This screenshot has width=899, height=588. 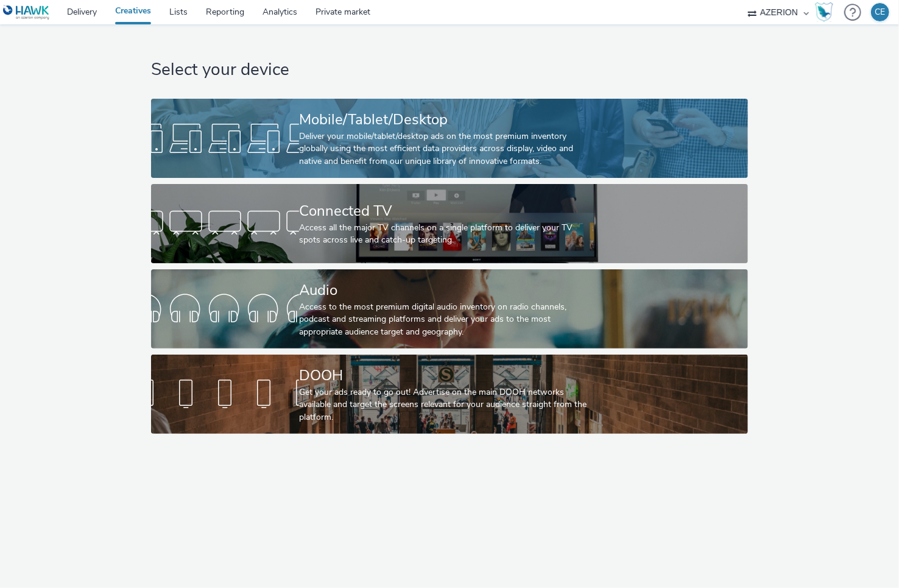 I want to click on a: Mobile/Tablet/DesktopDeliver your mobile/tablet/desktop ads on the most premium inventory globall..., so click(x=449, y=139).